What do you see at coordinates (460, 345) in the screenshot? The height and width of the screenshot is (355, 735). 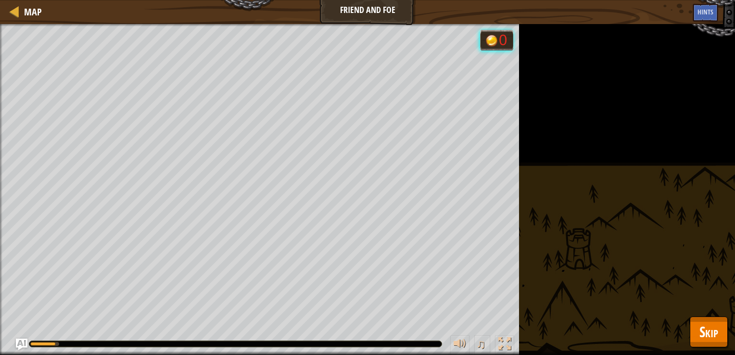 I see `button: Adjust volume` at bounding box center [460, 345].